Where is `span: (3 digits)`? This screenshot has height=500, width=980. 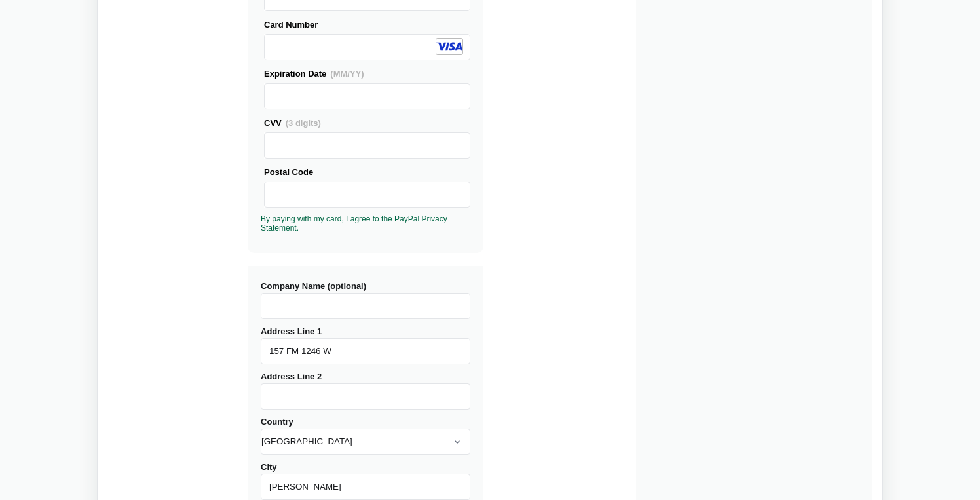 span: (3 digits) is located at coordinates (303, 123).